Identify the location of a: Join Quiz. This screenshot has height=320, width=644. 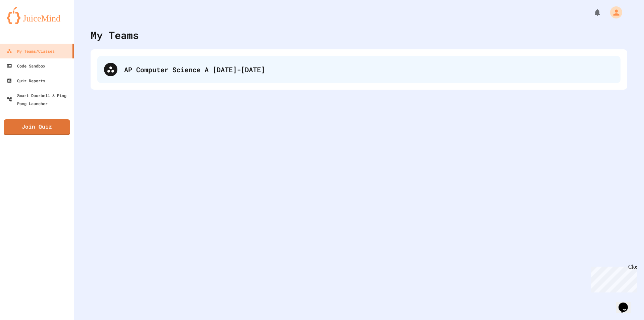
(37, 127).